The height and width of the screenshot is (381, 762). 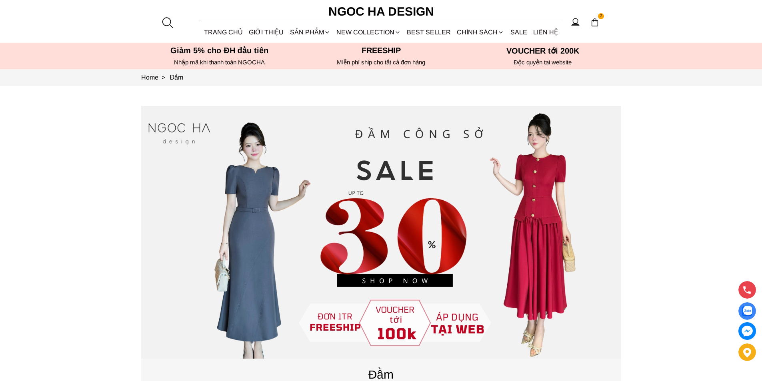 I want to click on h6: MIễn phí ship cho tất cả đơn hàng, so click(x=381, y=62).